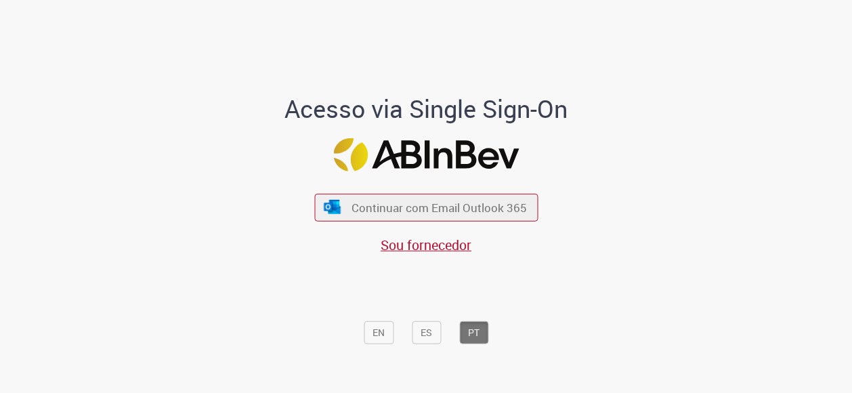 Image resolution: width=852 pixels, height=393 pixels. Describe the element at coordinates (426, 245) in the screenshot. I see `a: Sou fornecedor` at that location.